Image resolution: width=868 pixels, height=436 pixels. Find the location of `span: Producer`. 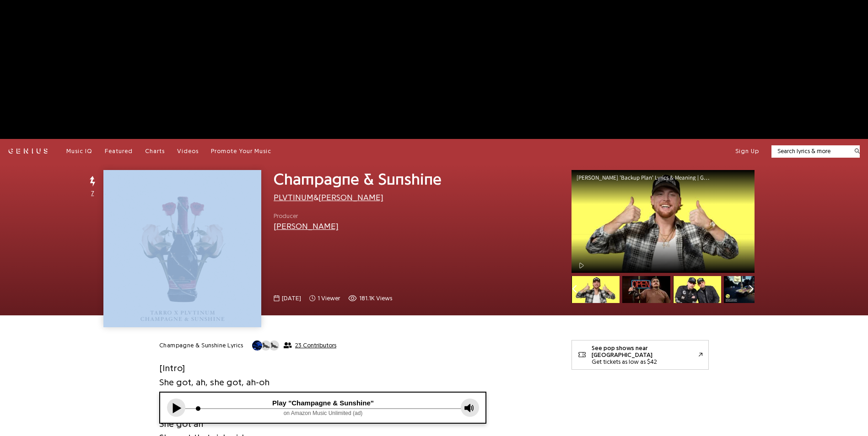

span: Producer is located at coordinates (306, 216).